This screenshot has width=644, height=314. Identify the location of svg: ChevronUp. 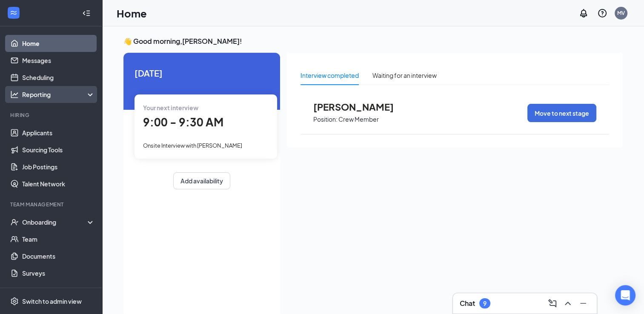
(568, 303).